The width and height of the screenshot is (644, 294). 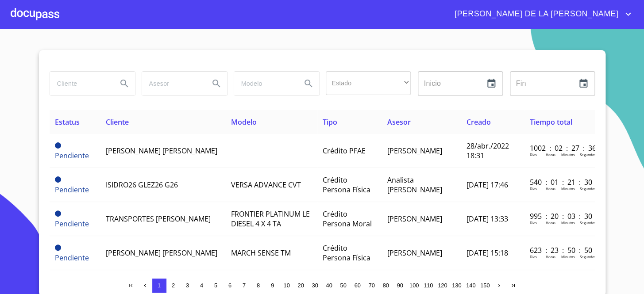 What do you see at coordinates (487, 151) in the screenshot?
I see `span: 28/abr./2022 18:31` at bounding box center [487, 151].